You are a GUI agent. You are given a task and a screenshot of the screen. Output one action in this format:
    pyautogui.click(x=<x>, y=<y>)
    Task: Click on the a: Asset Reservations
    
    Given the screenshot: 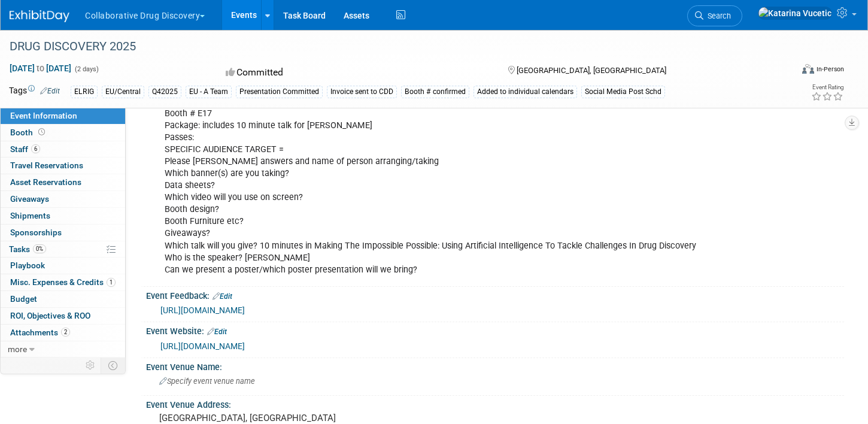 What is the action you would take?
    pyautogui.click(x=63, y=182)
    